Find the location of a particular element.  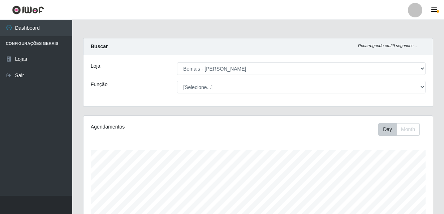

i: Recarregando em 29 segundos... is located at coordinates (388, 46).